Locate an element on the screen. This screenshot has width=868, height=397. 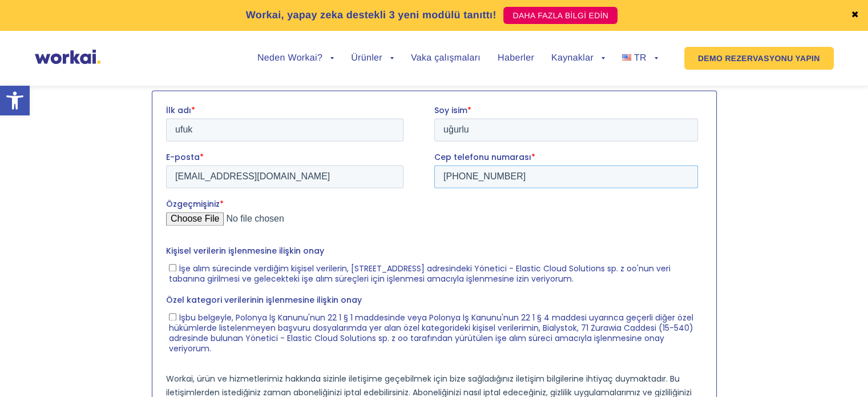
font: inceleyin . is located at coordinates (275, 302).